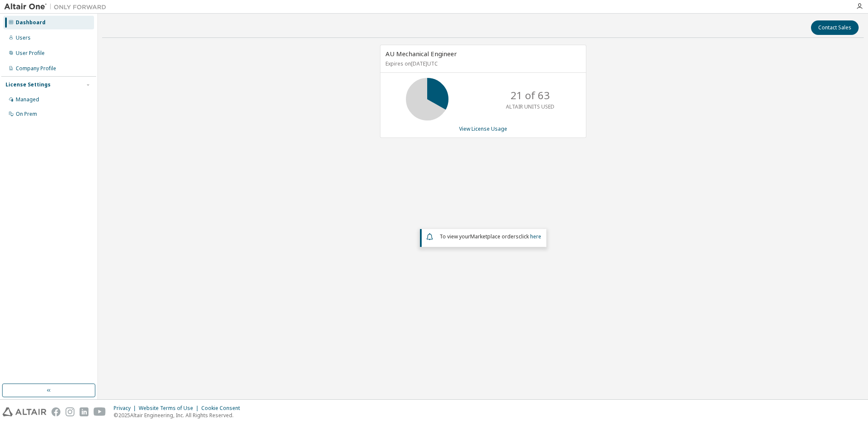 The height and width of the screenshot is (424, 868). Describe the element at coordinates (126, 409) in the screenshot. I see `div: Privacy` at that location.